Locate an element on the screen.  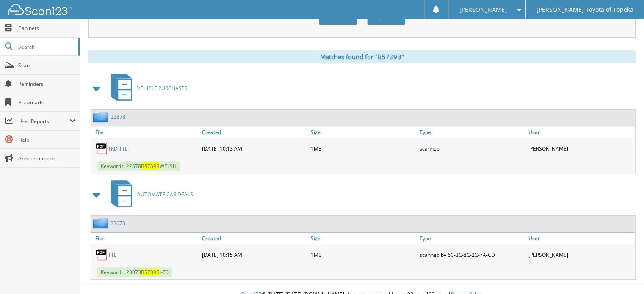
a: 23073 is located at coordinates (118, 223).